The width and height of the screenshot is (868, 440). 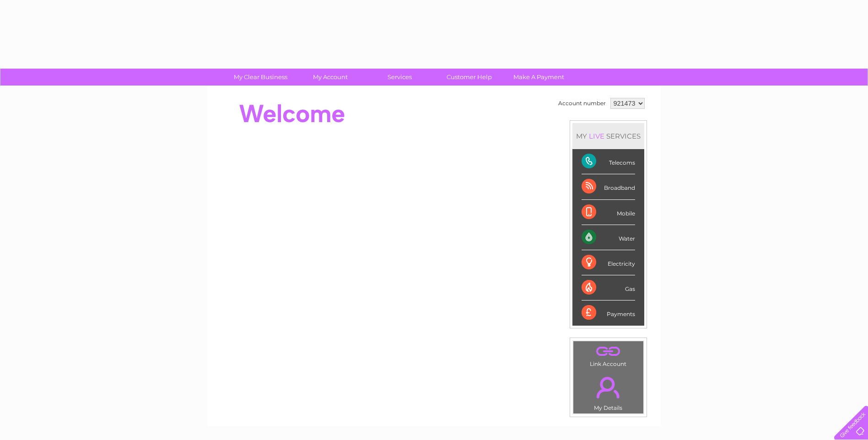 I want to click on a: Services, so click(x=399, y=77).